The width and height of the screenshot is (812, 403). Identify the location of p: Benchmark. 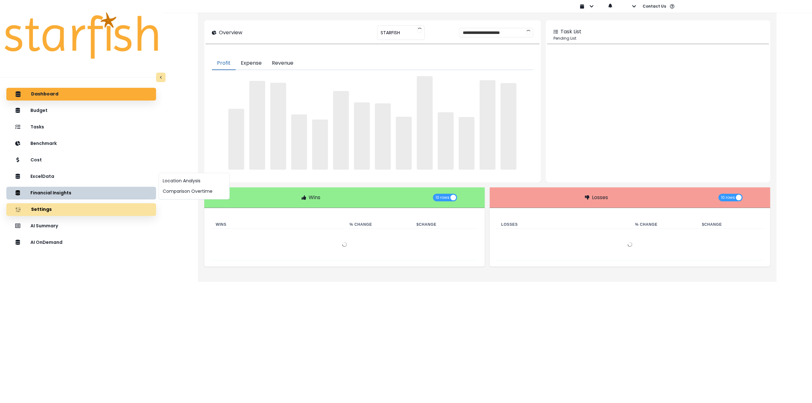
(43, 143).